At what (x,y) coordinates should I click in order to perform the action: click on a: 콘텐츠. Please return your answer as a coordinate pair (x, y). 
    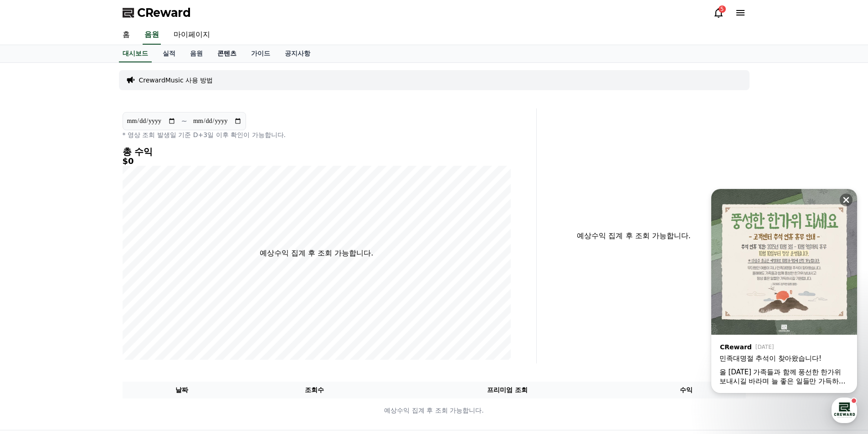
    Looking at the image, I should click on (227, 54).